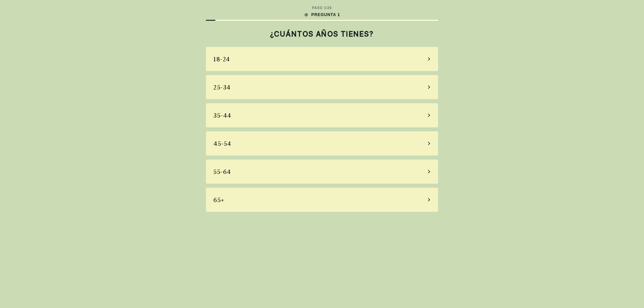 This screenshot has width=644, height=308. Describe the element at coordinates (219, 200) in the screenshot. I see `div: 65+` at that location.